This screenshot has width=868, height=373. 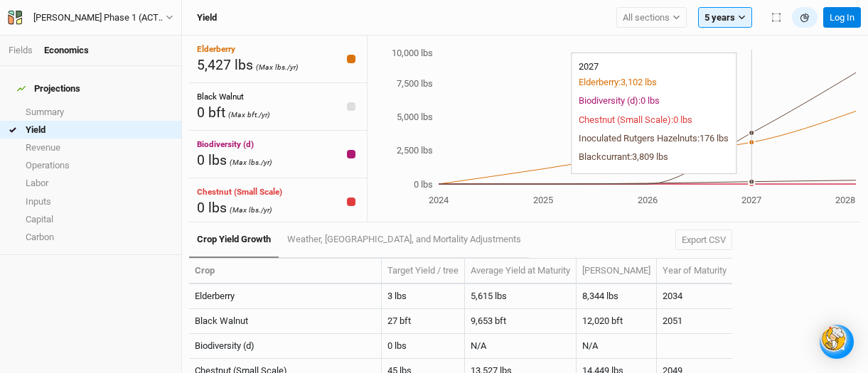 What do you see at coordinates (520, 271) in the screenshot?
I see `th: Average Yield at Maturity` at bounding box center [520, 271].